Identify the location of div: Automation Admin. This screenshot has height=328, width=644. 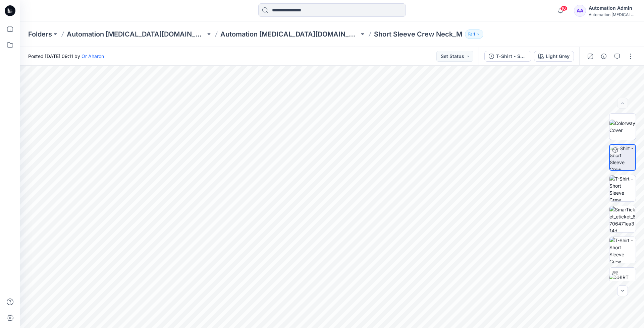
(612, 8).